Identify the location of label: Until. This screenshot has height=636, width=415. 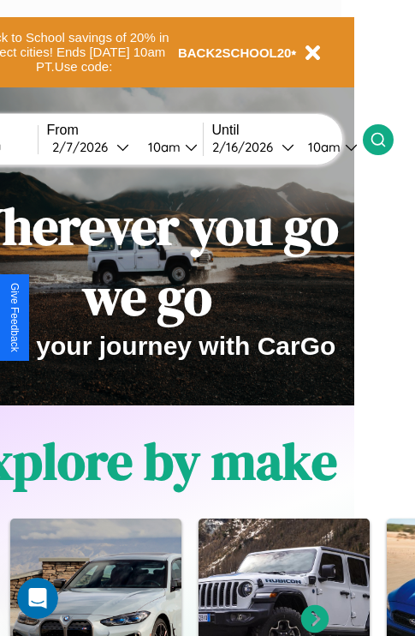
(288, 130).